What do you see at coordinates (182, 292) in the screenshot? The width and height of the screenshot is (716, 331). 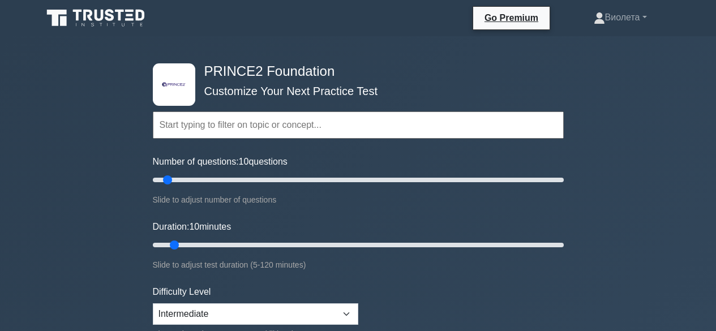 I see `label: Difficulty Level` at bounding box center [182, 292].